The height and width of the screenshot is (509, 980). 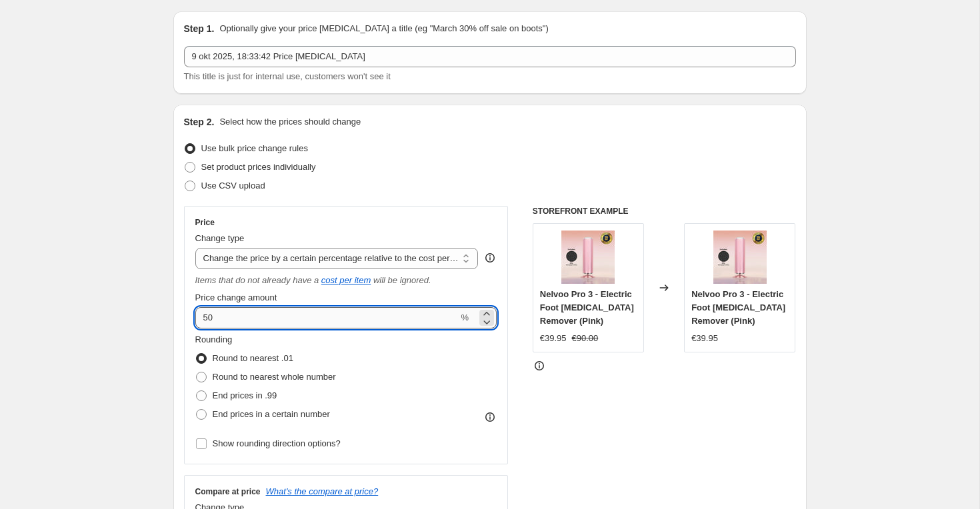 I want to click on span: End prices in a certain number, so click(x=271, y=414).